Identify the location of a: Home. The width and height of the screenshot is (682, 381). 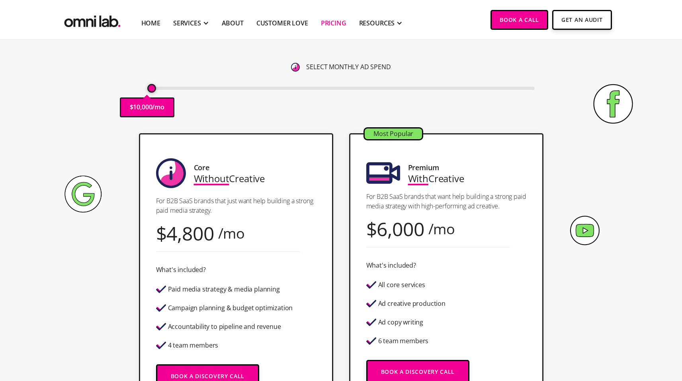
(151, 23).